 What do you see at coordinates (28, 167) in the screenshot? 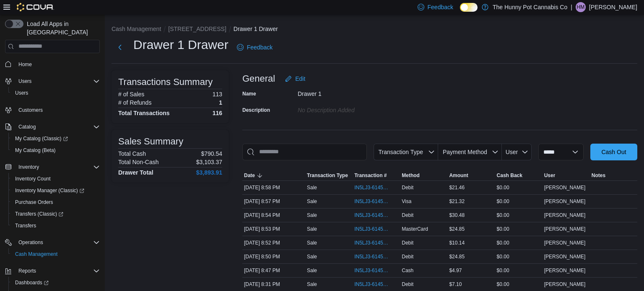
I see `button: Inventory` at bounding box center [28, 167].